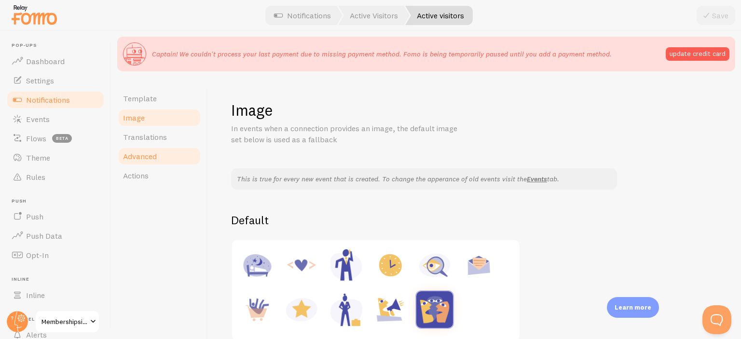  I want to click on a: Template, so click(159, 98).